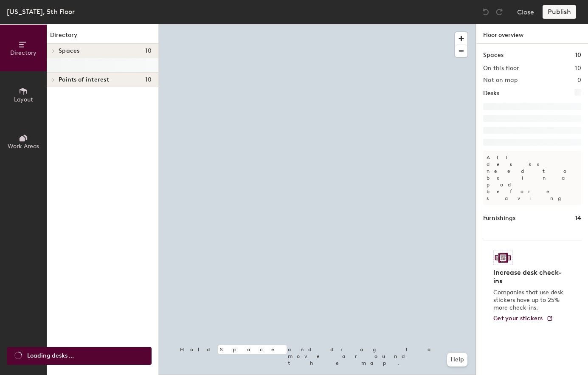  What do you see at coordinates (23, 52) in the screenshot?
I see `span: Directory` at bounding box center [23, 52].